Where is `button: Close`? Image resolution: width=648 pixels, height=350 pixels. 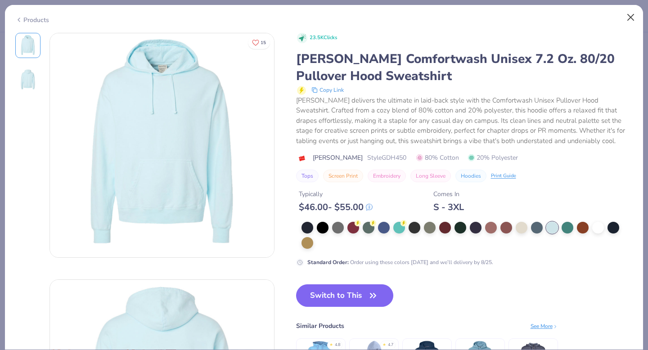 button: Close is located at coordinates (631, 18).